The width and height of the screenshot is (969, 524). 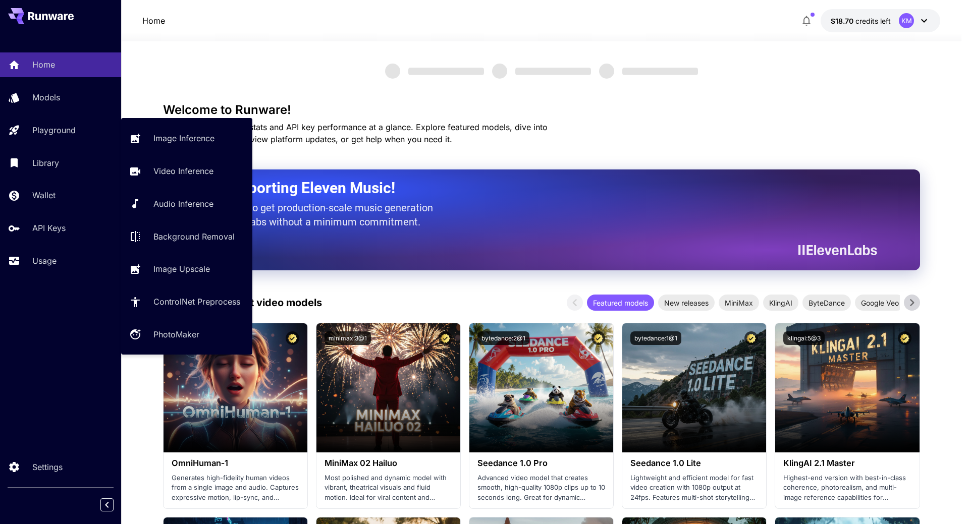 I want to click on p: Usage, so click(x=44, y=261).